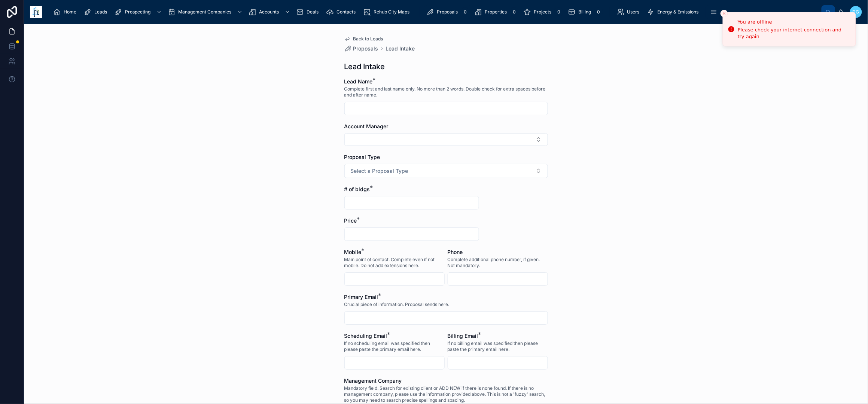  What do you see at coordinates (794, 34) in the screenshot?
I see `div: Please check your internet connection and try again` at bounding box center [794, 34].